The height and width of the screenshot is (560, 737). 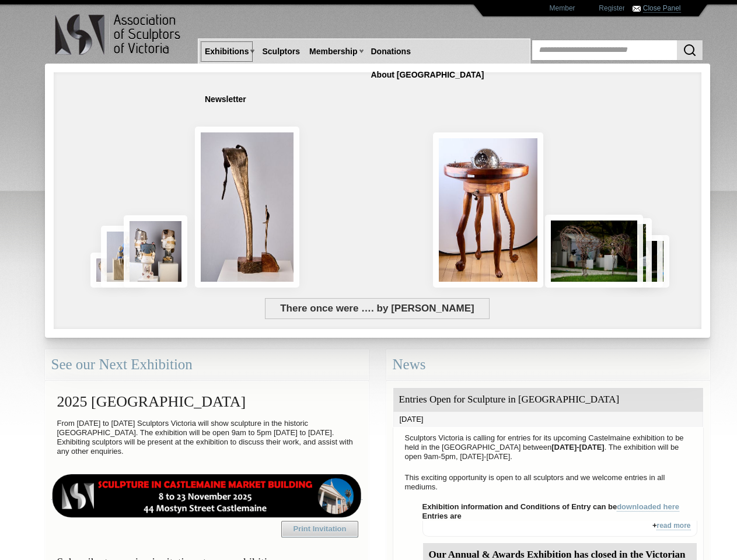 What do you see at coordinates (247, 207) in the screenshot?
I see `img: The journey gone and the journey to come` at bounding box center [247, 207].